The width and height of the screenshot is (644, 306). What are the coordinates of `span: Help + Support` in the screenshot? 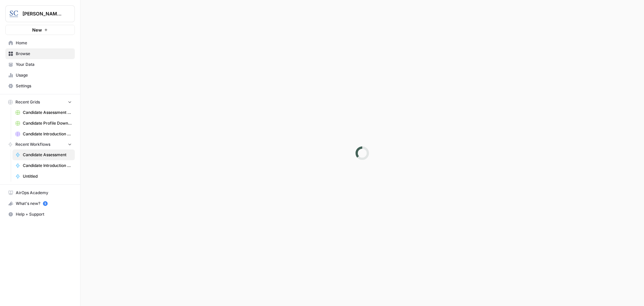 It's located at (44, 214).